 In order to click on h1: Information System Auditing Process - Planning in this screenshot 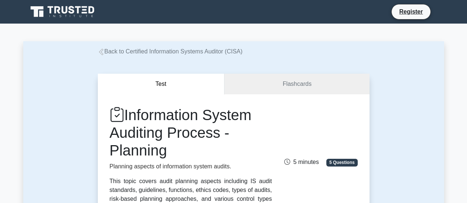, I will do `click(191, 133)`.